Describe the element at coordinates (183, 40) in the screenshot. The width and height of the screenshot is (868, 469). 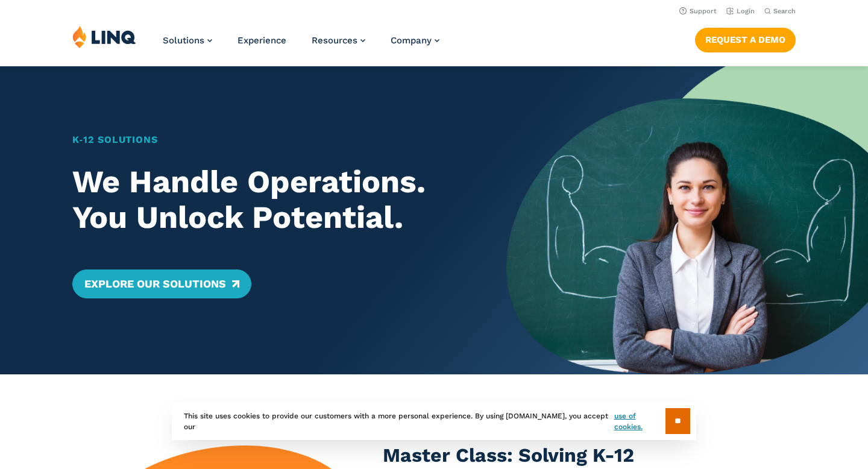
I see `span: Solutions` at that location.